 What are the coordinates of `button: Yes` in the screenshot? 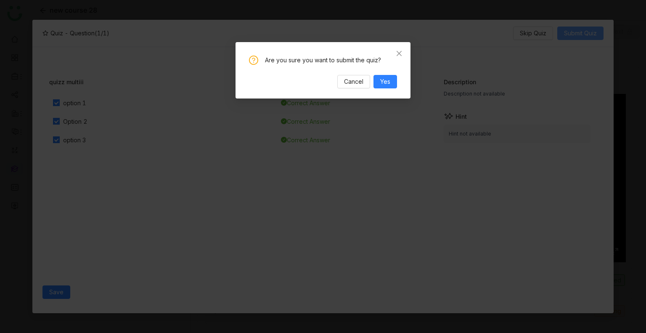 It's located at (385, 82).